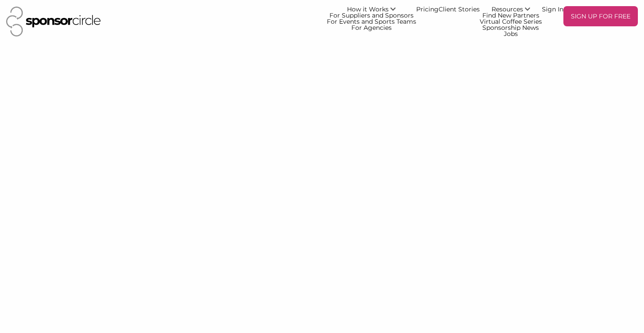 The height and width of the screenshot is (333, 644). What do you see at coordinates (511, 33) in the screenshot?
I see `a: Jobs` at bounding box center [511, 33].